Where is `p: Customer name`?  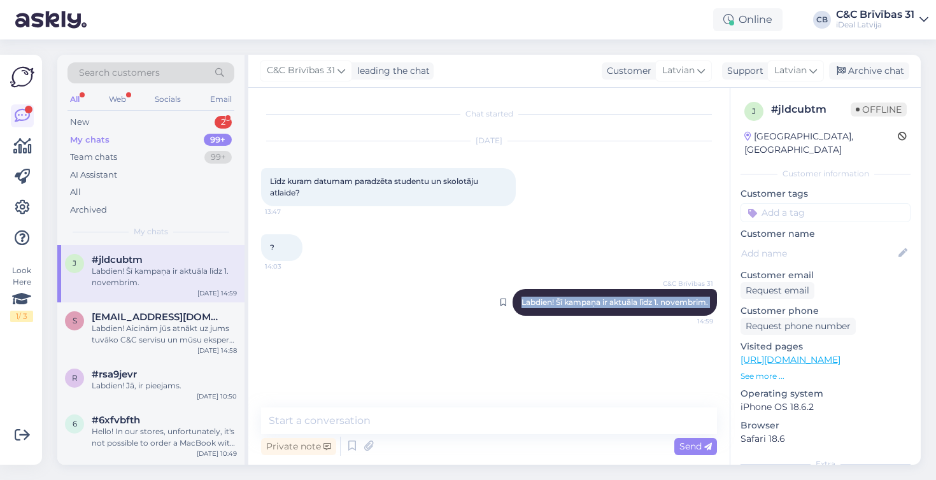 p: Customer name is located at coordinates (825, 234).